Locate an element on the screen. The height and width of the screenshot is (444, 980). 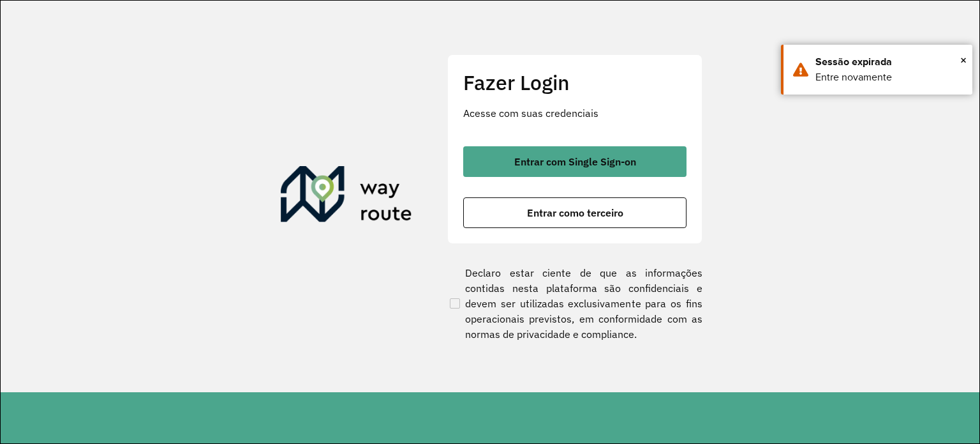
p: Acesse com suas credenciais is located at coordinates (575, 113).